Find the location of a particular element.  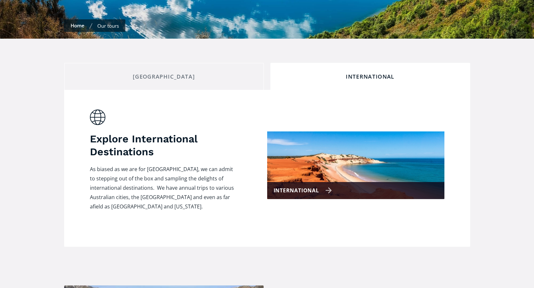

nav: breadcrumbs is located at coordinates (95, 25).